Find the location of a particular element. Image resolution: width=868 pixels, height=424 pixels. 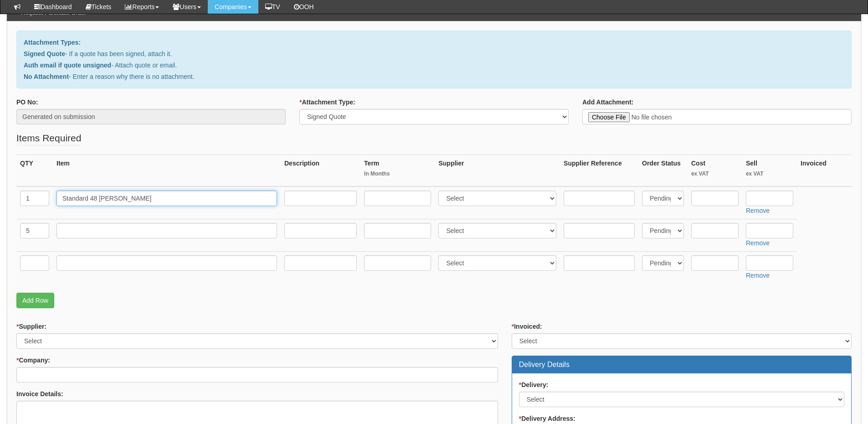

th: Supplier Reference is located at coordinates (599, 171).